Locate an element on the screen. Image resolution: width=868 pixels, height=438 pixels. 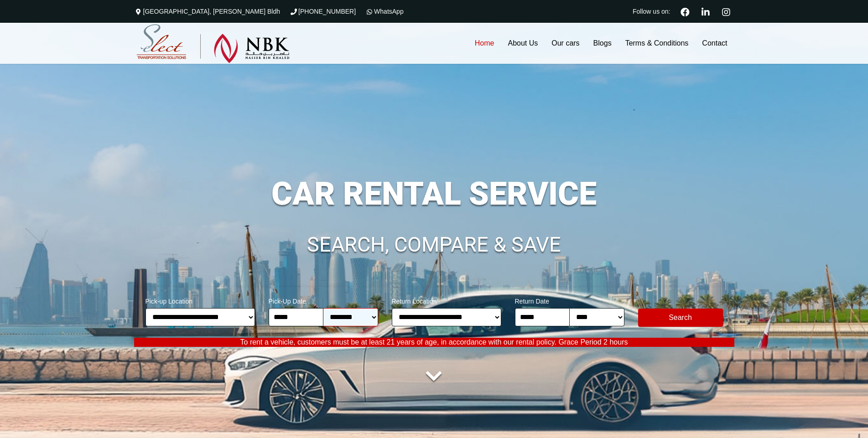
a: Facebook is located at coordinates (685, 11).